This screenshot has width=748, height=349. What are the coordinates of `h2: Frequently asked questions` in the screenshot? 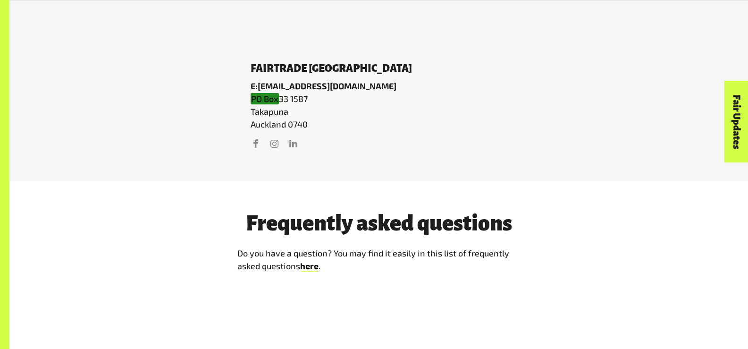 It's located at (379, 223).